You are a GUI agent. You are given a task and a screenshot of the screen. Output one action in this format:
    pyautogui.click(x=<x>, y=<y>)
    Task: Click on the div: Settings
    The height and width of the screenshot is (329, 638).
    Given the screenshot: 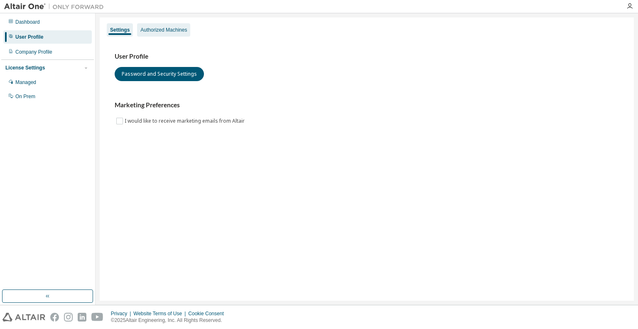 What is the action you would take?
    pyautogui.click(x=120, y=30)
    